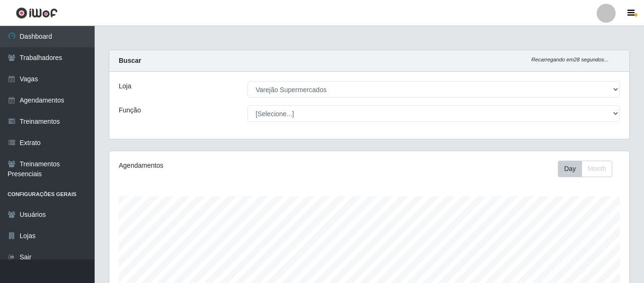  What do you see at coordinates (130, 60) in the screenshot?
I see `strong: Buscar` at bounding box center [130, 60].